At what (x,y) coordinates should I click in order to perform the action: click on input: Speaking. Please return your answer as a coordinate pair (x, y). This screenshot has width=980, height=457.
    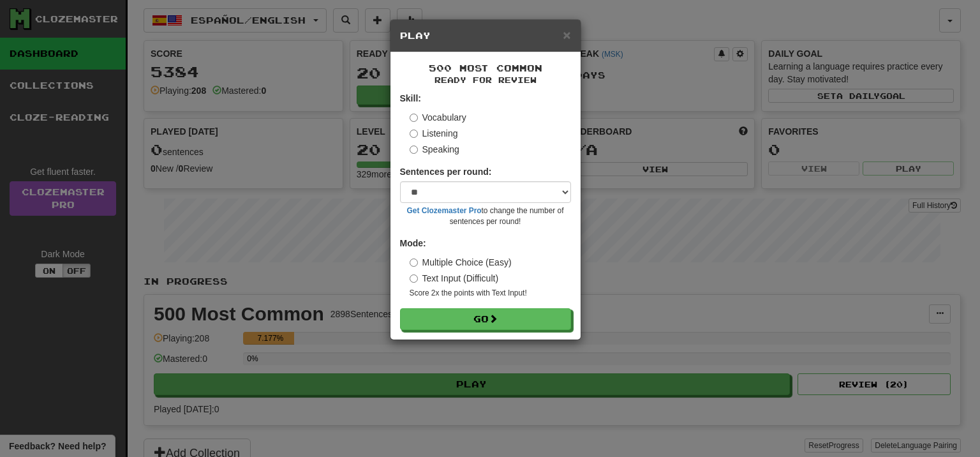
    Looking at the image, I should click on (414, 149).